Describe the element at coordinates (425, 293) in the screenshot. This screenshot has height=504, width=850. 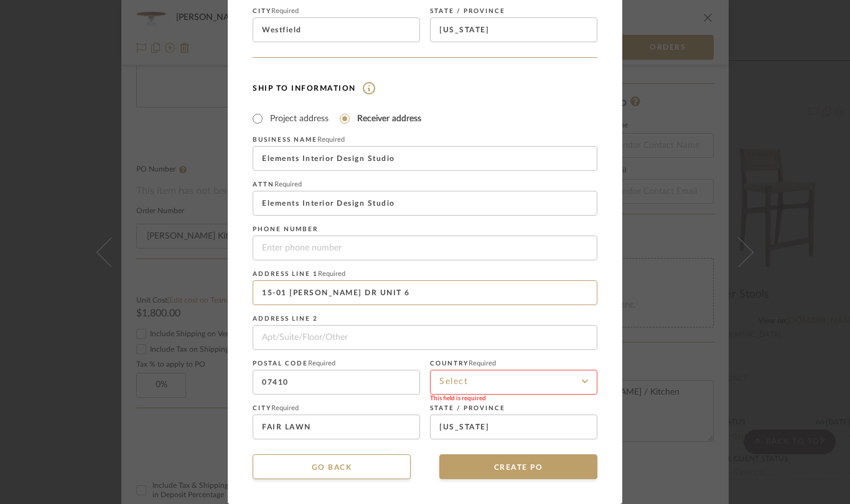
I see `input: Enter street address` at that location.